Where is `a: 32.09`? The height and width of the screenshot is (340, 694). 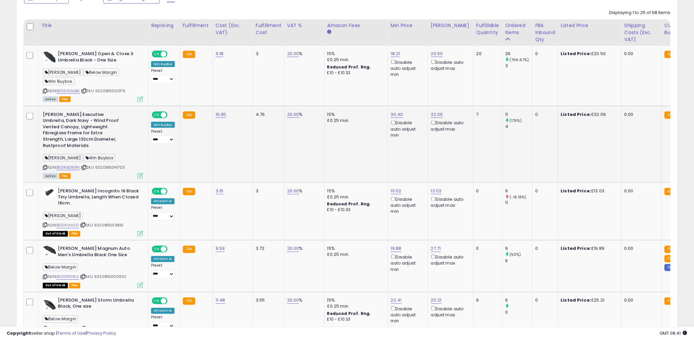 a: 32.09 is located at coordinates (437, 115).